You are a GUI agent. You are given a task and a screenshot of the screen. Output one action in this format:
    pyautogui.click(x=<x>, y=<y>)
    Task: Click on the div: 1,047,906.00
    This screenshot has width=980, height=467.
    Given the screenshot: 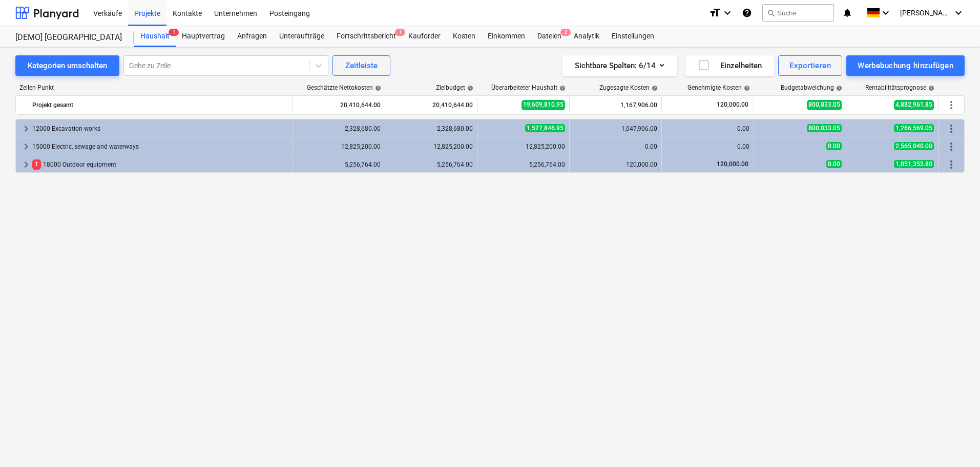 What is the action you would take?
    pyautogui.click(x=615, y=129)
    